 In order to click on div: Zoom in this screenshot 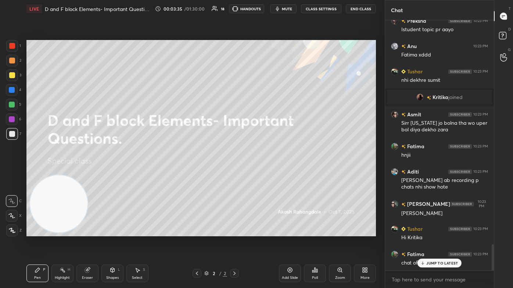, I will do `click(340, 278)`.